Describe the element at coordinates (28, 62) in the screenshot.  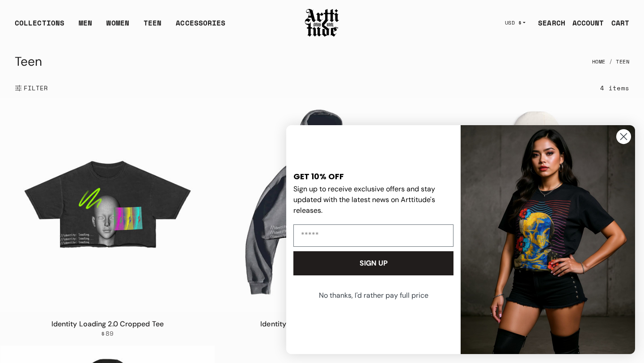
I see `h1: Teen` at that location.